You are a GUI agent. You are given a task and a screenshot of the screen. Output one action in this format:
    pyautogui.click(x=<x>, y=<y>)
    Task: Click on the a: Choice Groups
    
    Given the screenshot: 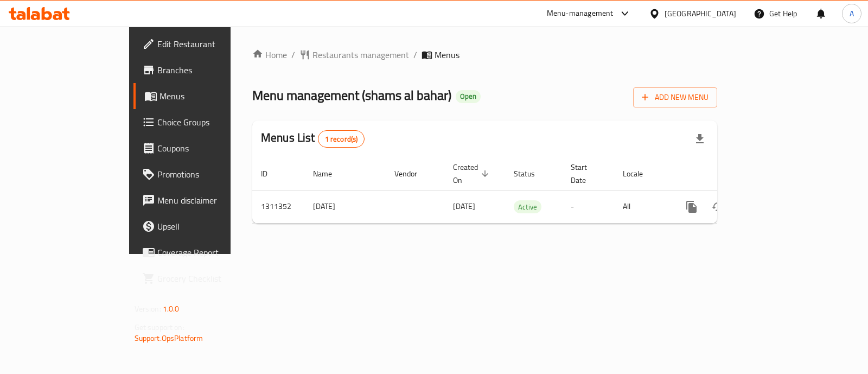 What is the action you would take?
    pyautogui.click(x=203, y=122)
    